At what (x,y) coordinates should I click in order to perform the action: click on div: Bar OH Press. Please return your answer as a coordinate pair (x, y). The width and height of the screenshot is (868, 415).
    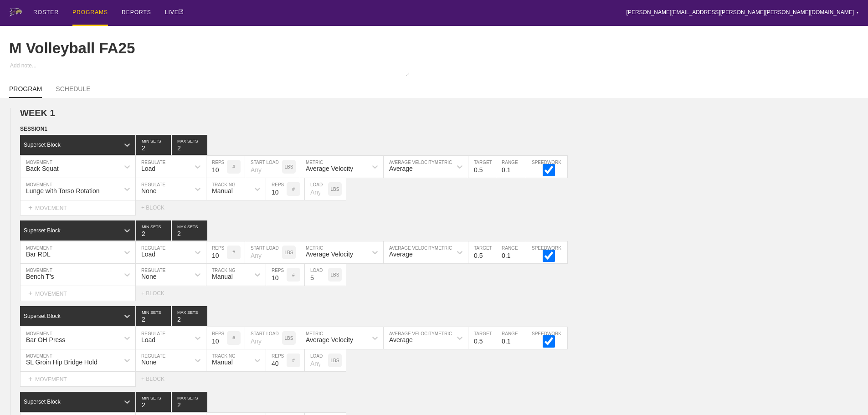
    Looking at the image, I should click on (45, 340).